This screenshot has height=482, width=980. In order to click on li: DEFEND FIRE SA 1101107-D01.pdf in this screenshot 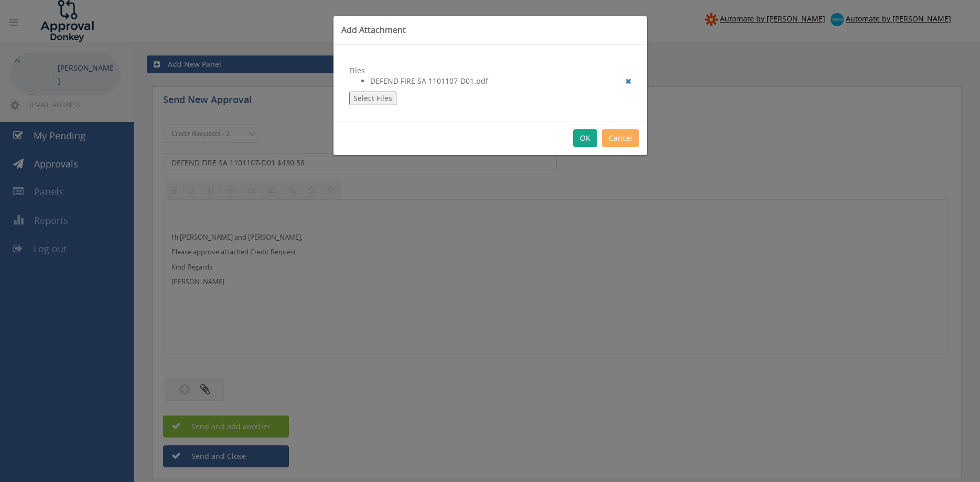, I will do `click(500, 81)`.